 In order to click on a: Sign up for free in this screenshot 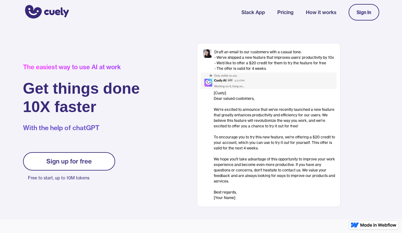, I will do `click(69, 162)`.